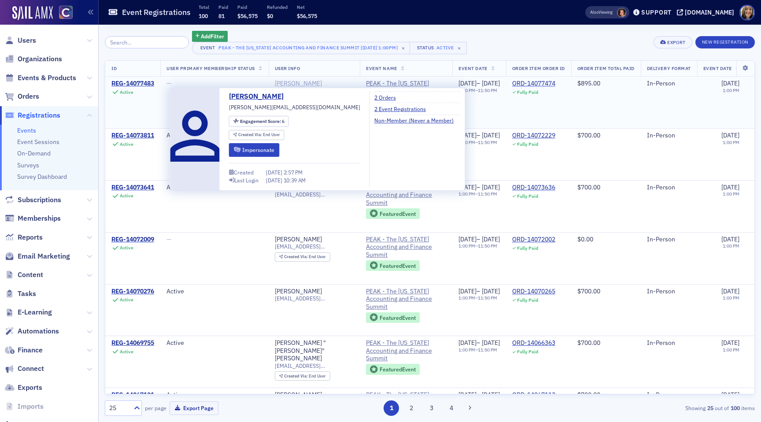 This screenshot has width=761, height=422. Describe the element at coordinates (133, 84) in the screenshot. I see `a: REG-14077483` at that location.